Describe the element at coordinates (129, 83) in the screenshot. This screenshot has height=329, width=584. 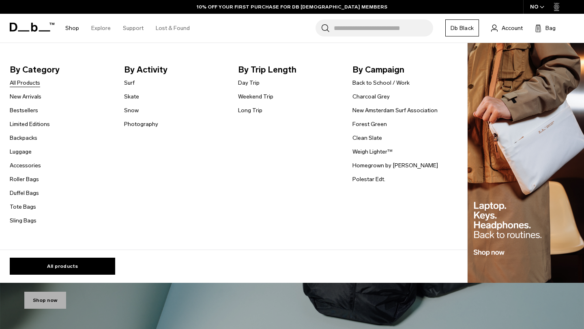
I see `a: Surf` at that location.